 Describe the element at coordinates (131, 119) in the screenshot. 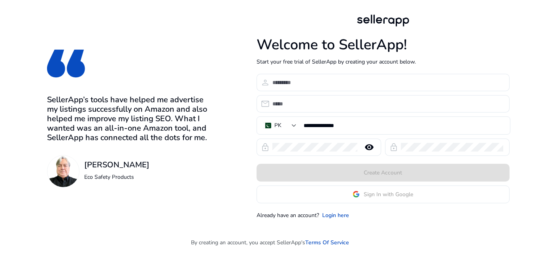

I see `h3: SellerApp’s tools have helped me advertise my listings successfully on Amazon and also helped me ...` at that location.